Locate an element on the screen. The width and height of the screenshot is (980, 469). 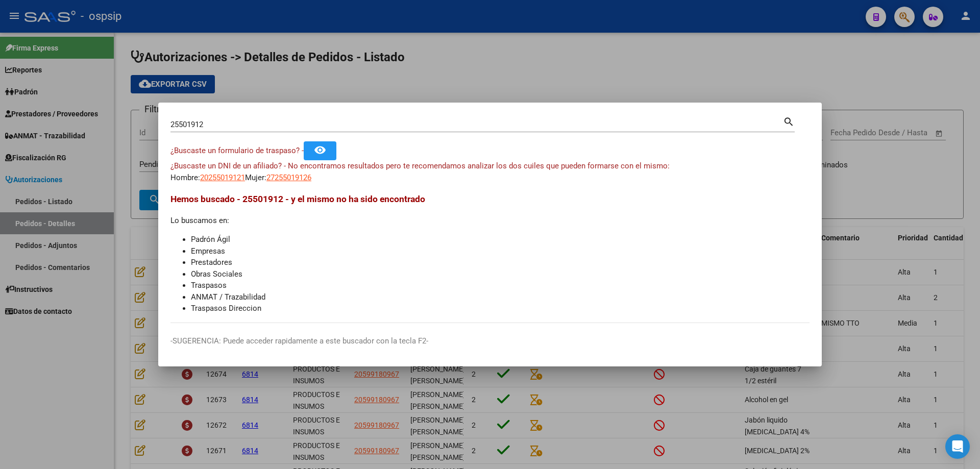
li: Traspasos Direccion is located at coordinates (501, 308).